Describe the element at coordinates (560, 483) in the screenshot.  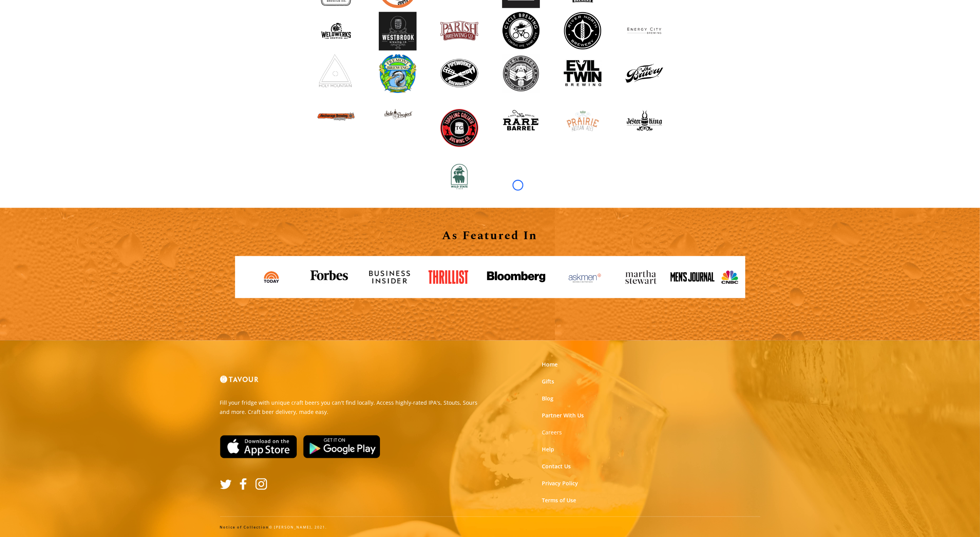
I see `a: Privacy Policy` at that location.